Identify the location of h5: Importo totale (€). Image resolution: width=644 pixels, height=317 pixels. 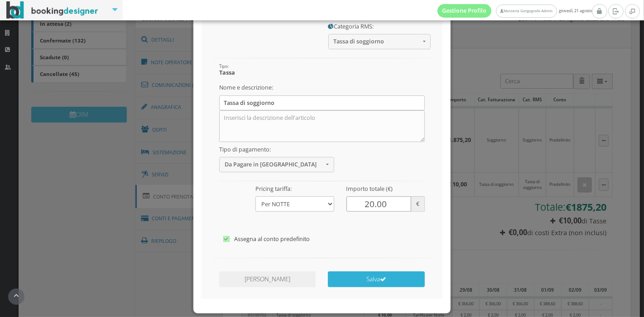
(385, 189).